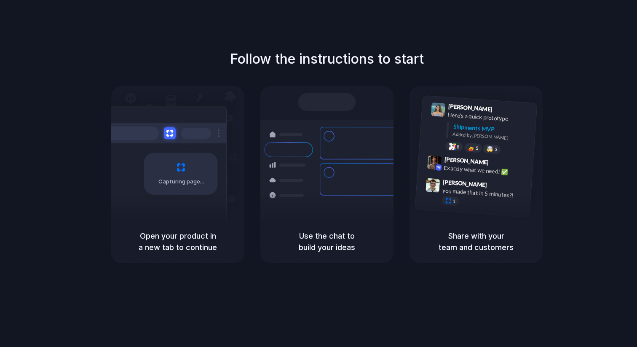 This screenshot has width=637, height=347. What do you see at coordinates (178, 241) in the screenshot?
I see `h5: Open your product in a new tab to continue` at bounding box center [178, 241].